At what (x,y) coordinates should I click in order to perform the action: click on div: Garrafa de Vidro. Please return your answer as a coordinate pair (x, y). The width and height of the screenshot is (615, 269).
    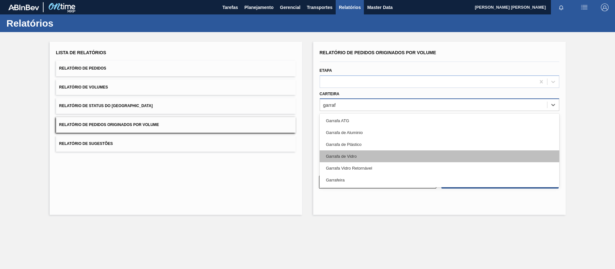
    Looking at the image, I should click on (439, 156).